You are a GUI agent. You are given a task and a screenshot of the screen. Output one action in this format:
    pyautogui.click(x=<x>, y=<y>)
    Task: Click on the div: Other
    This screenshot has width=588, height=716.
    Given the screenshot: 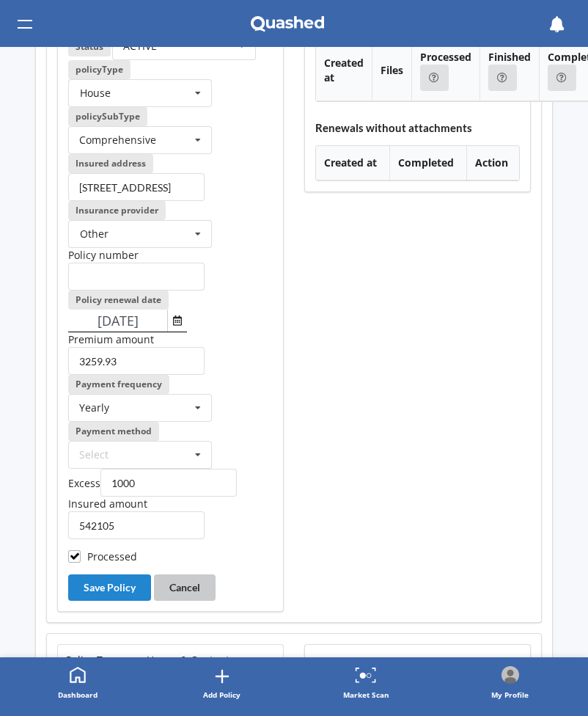 What is the action you would take?
    pyautogui.click(x=94, y=234)
    